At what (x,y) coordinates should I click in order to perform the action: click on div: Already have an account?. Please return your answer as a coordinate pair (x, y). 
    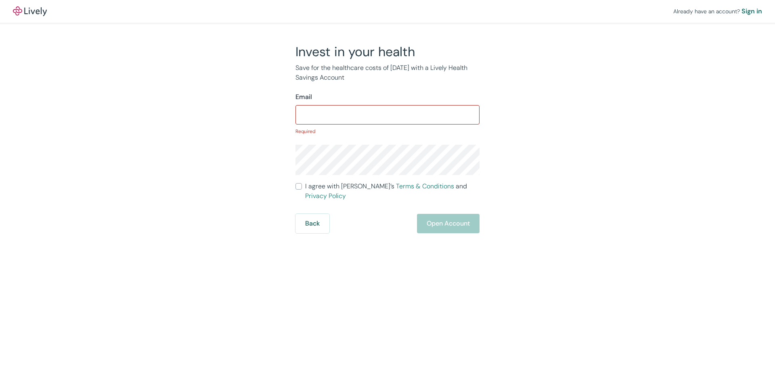
    Looking at the image, I should click on (718, 11).